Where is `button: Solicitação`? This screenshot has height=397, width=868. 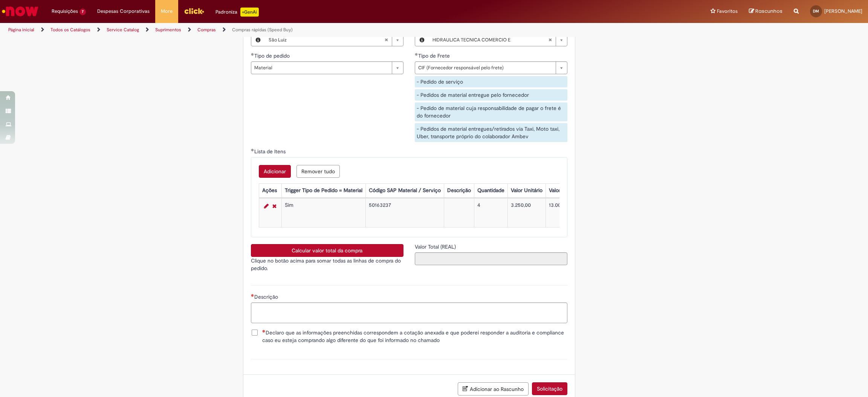 button: Solicitação is located at coordinates (550, 389).